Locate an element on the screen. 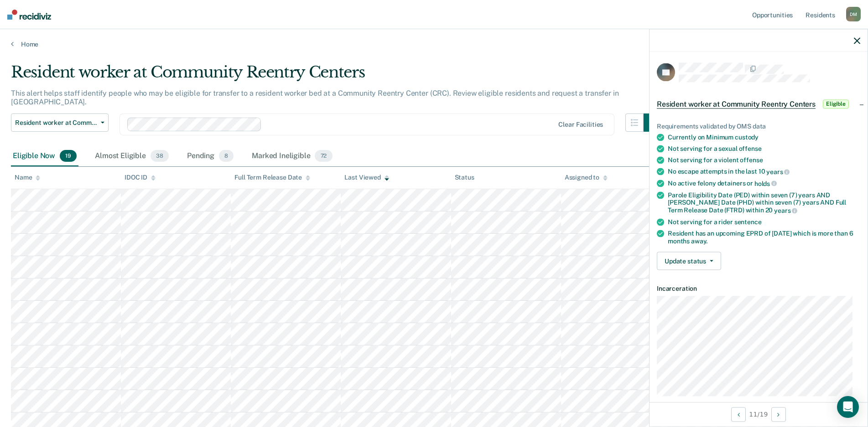 The width and height of the screenshot is (868, 427). div: Pending is located at coordinates (211, 157).